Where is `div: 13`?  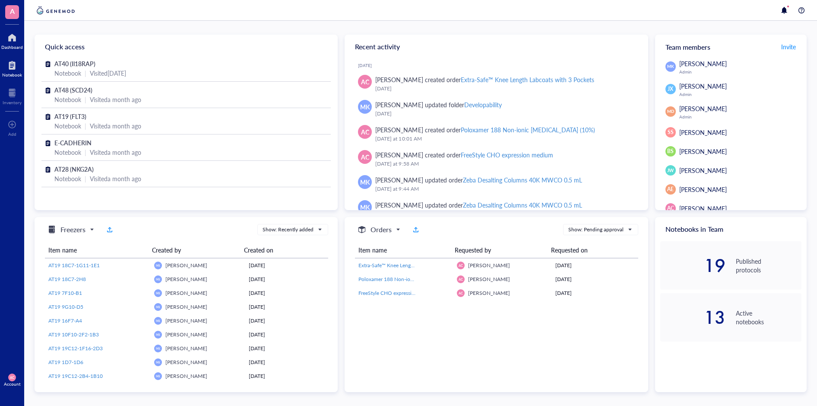 div: 13 is located at coordinates (693, 317).